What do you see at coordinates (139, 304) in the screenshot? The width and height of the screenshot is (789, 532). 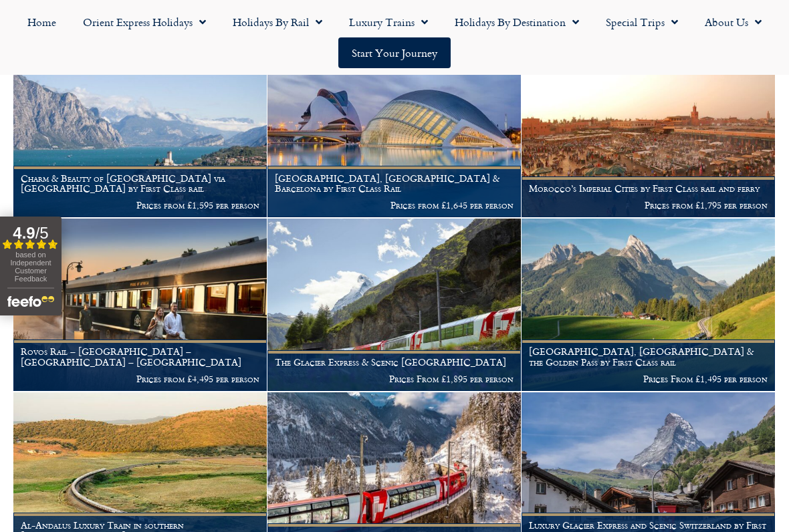 I see `img: Pride Of Africa Train Holiday` at bounding box center [139, 304].